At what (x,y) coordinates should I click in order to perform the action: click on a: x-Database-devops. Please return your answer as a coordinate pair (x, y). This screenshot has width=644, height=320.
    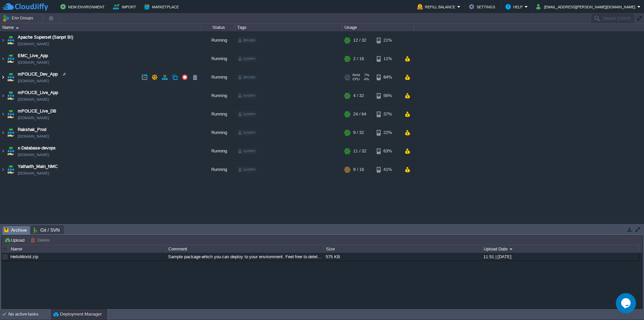
    Looking at the image, I should click on (36, 148).